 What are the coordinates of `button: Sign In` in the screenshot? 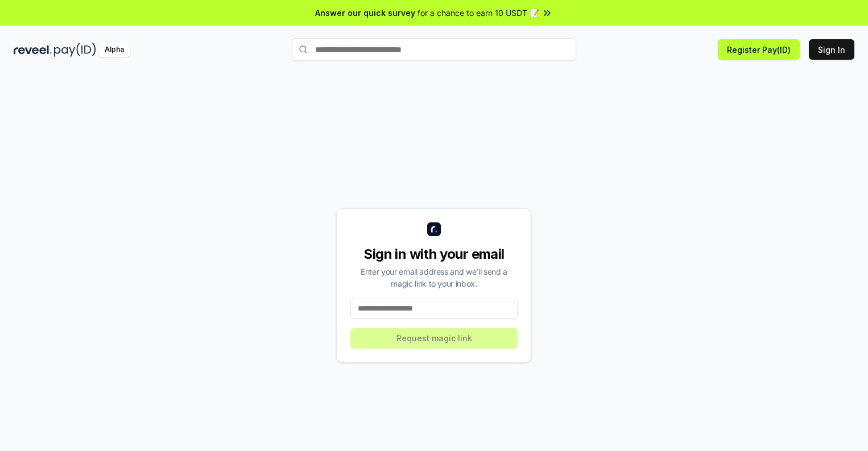 It's located at (832, 49).